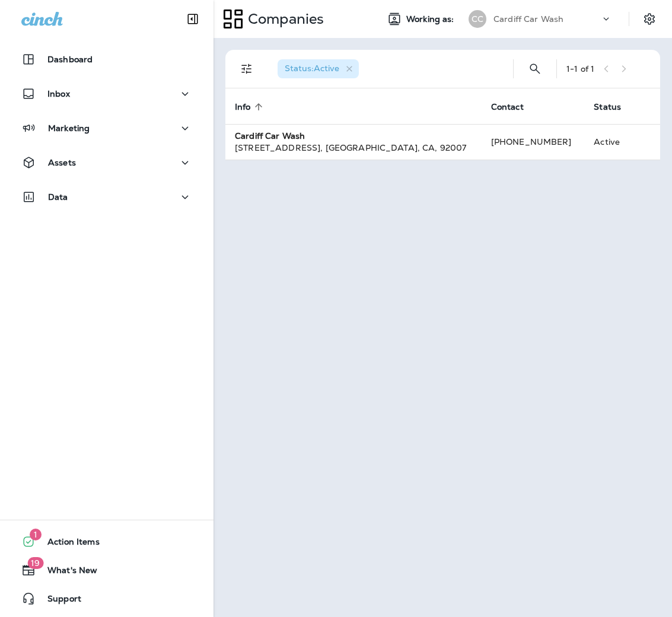 The image size is (672, 617). I want to click on button: Marketing, so click(107, 128).